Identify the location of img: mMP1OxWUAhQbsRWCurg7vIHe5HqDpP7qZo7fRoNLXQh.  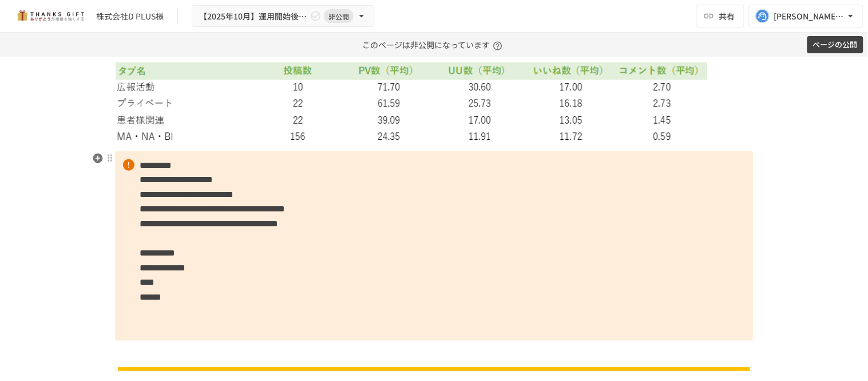
(50, 16).